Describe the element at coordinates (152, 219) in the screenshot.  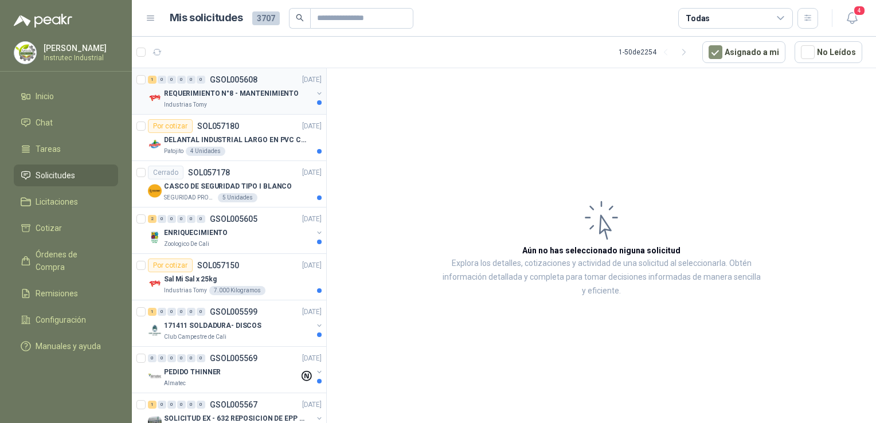
I see `div: 2` at that location.